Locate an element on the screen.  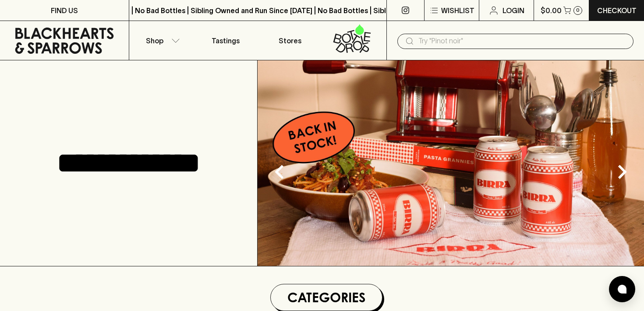
p: Wishlist is located at coordinates (458, 11).